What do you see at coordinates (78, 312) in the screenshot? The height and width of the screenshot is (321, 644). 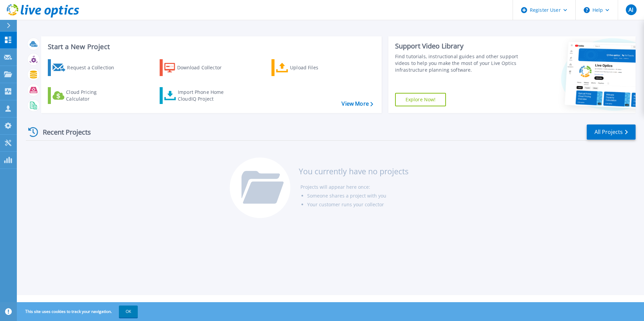 I see `span: This site uses cookies to track your navigation.` at bounding box center [78, 312].